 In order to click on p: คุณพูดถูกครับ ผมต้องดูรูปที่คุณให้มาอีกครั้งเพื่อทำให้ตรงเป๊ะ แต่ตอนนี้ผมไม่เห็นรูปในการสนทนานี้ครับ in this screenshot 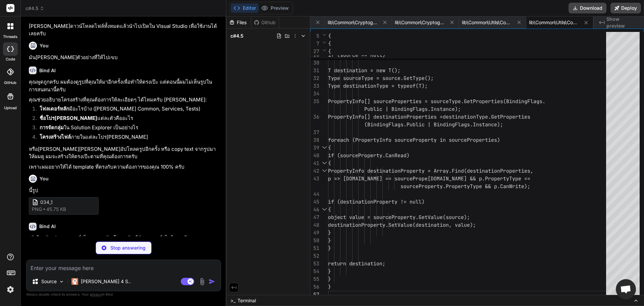, I will do `click(124, 86)`.